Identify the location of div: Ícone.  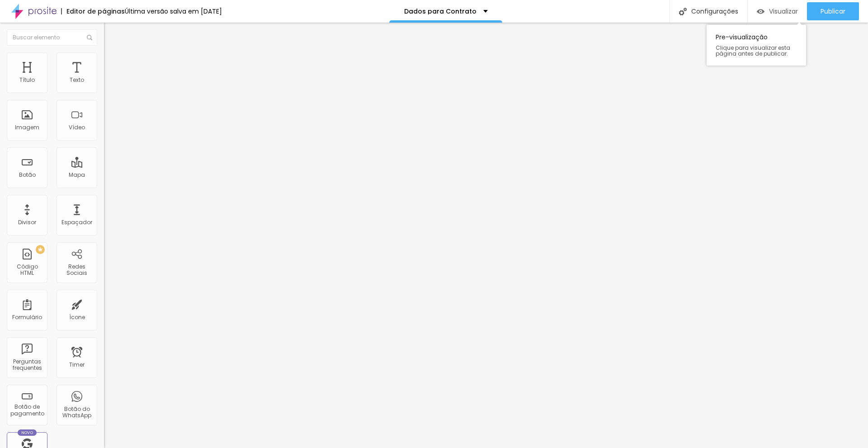
(77, 318).